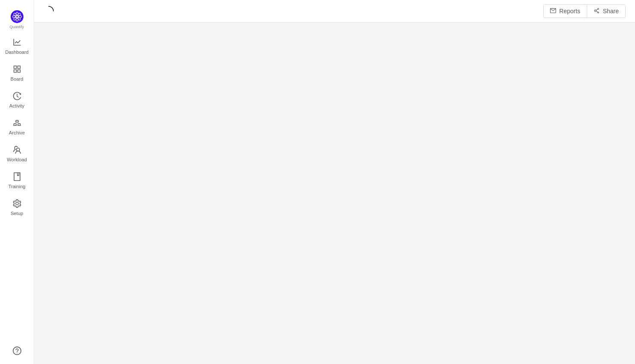  Describe the element at coordinates (17, 208) in the screenshot. I see `a: Setup` at that location.